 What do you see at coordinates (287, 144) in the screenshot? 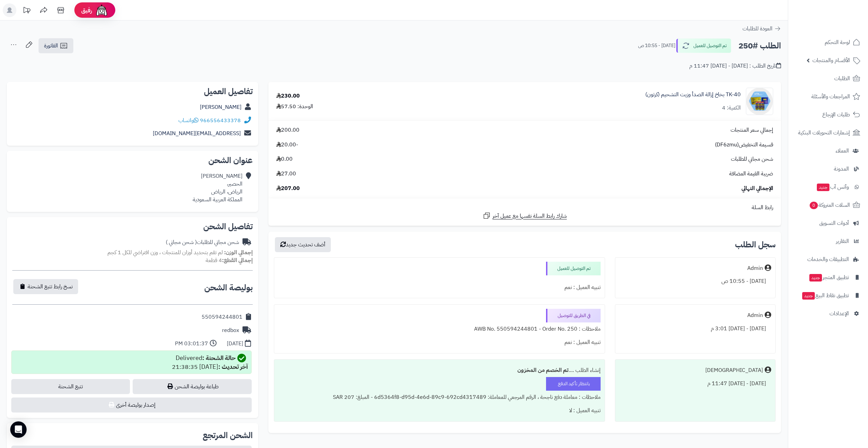
I see `span: -20.00` at bounding box center [287, 144].